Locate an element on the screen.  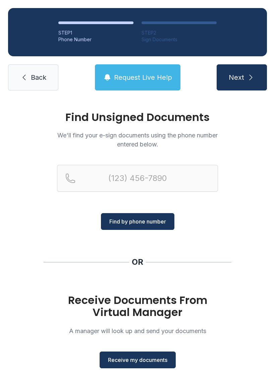
span: Next is located at coordinates (236, 77).